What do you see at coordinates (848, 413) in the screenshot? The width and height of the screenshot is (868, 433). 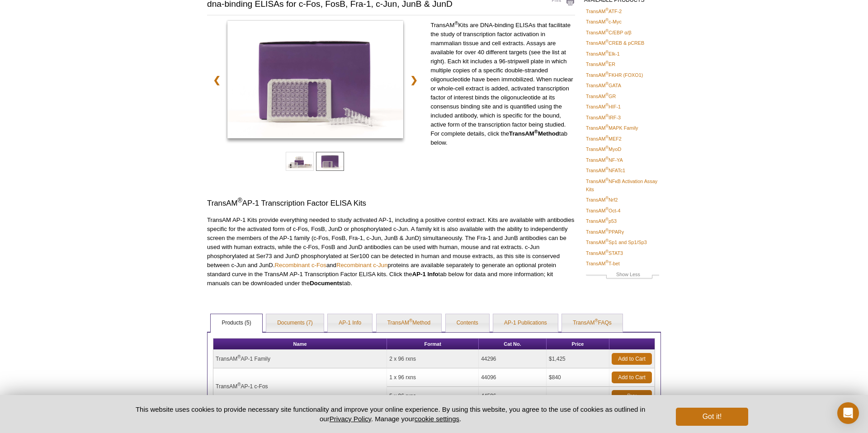 I see `div: Open Intercom Messenger` at bounding box center [848, 413].